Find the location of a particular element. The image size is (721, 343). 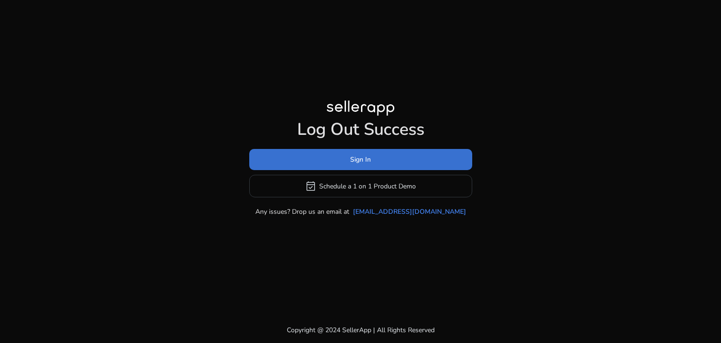

button: event_availableSchedule a 1 on 1 Product Demo is located at coordinates (361, 186).